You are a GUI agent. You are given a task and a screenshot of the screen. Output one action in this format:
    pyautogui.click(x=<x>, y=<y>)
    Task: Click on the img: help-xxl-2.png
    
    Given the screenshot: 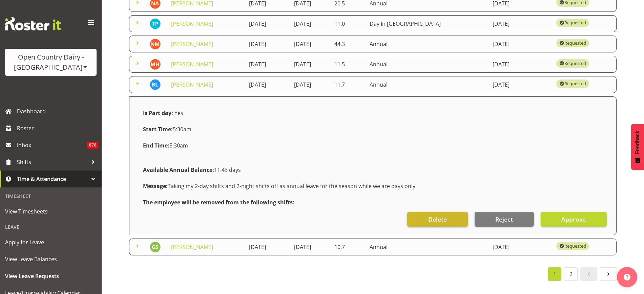 What is the action you would take?
    pyautogui.click(x=627, y=277)
    